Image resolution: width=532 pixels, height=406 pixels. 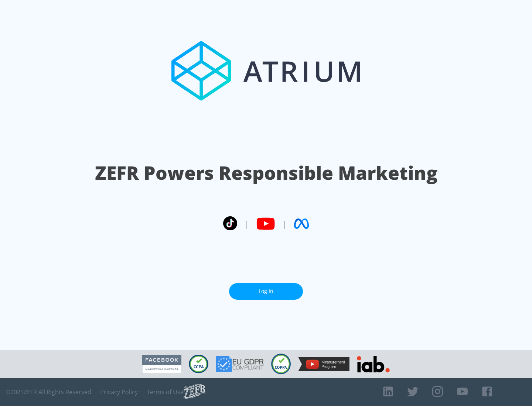 What do you see at coordinates (324, 364) in the screenshot?
I see `img: YouTube Measurement Program` at bounding box center [324, 364].